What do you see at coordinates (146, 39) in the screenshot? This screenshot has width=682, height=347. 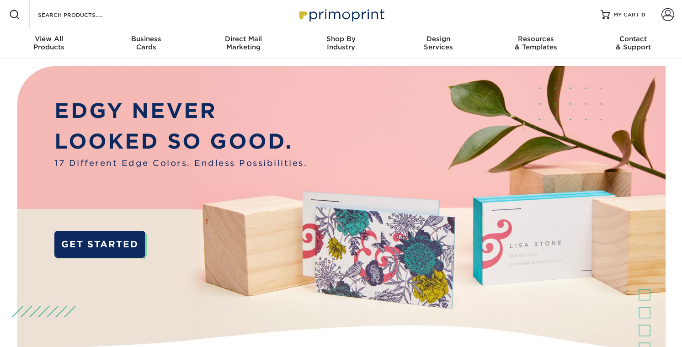 I see `span: Business` at bounding box center [146, 39].